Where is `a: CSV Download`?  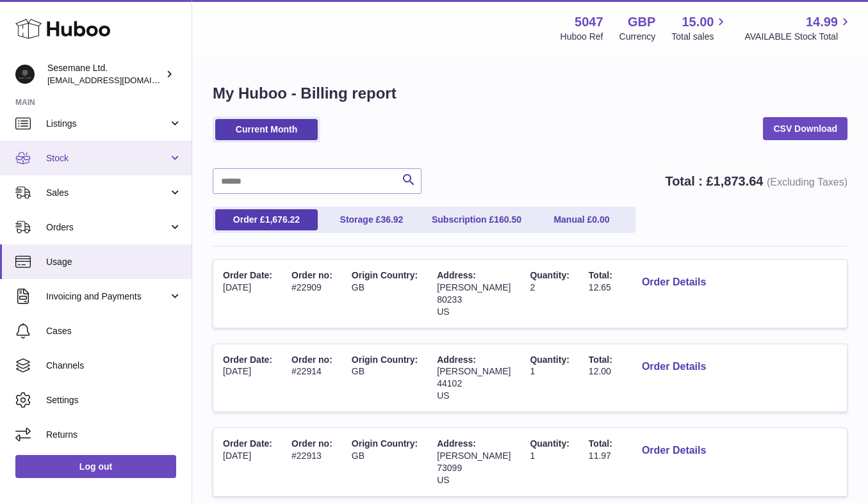 a: CSV Download is located at coordinates (805, 129).